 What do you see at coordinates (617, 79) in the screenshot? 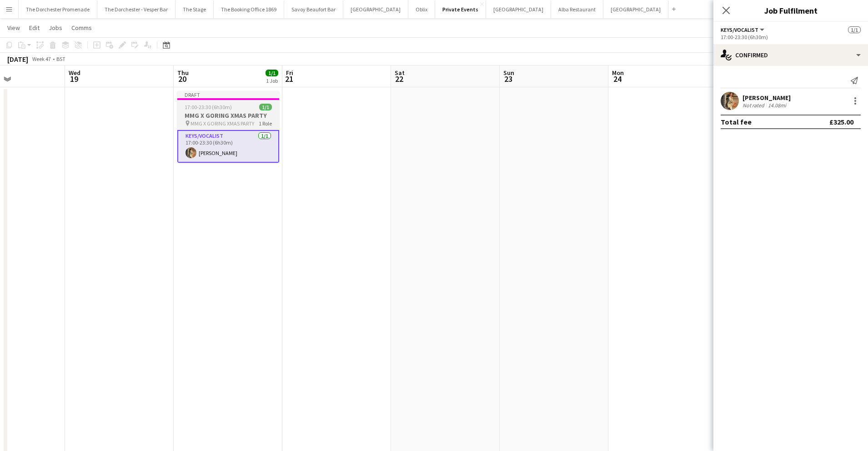
I see `span: 24` at bounding box center [617, 79].